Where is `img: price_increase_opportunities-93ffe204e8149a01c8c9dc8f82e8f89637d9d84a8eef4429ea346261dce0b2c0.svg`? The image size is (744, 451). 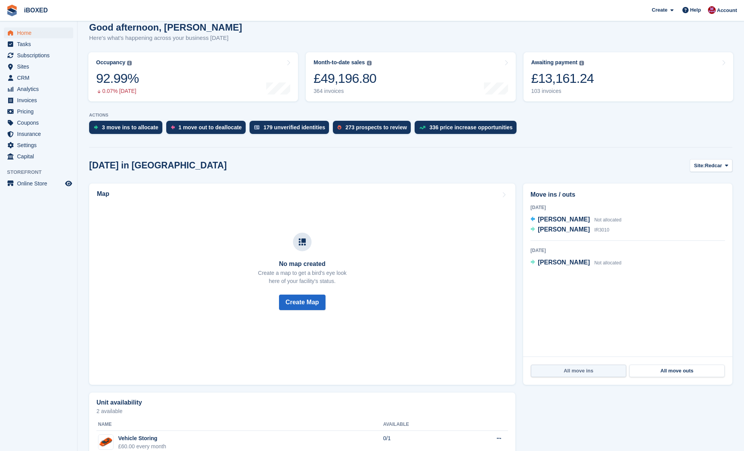
img: price_increase_opportunities-93ffe204e8149a01c8c9dc8f82e8f89637d9d84a8eef4429ea346261dce0b2c0.svg is located at coordinates (422, 127).